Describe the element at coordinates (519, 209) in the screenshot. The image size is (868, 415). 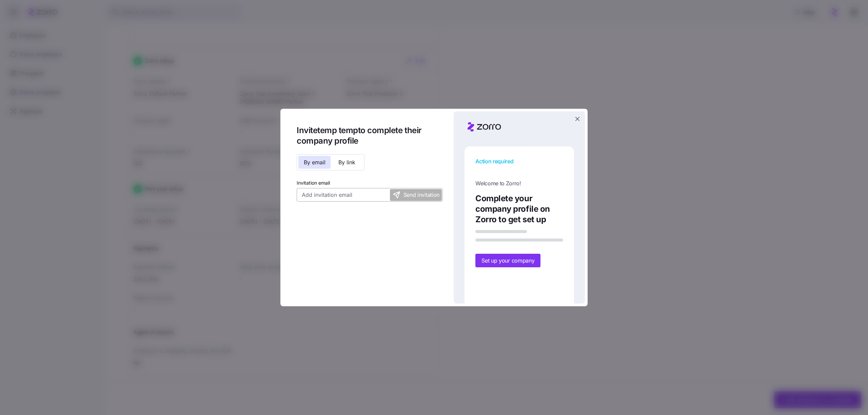
I see `h1: Complete your company profile on Zorro to get set up` at that location.